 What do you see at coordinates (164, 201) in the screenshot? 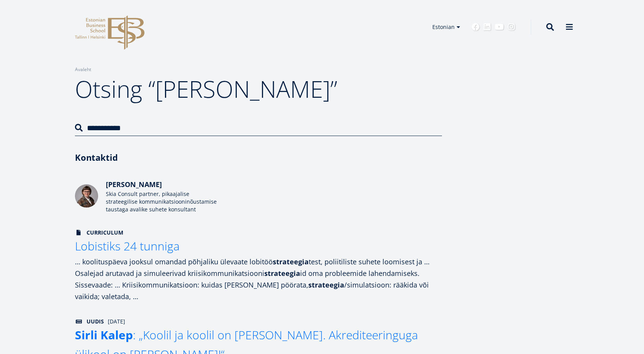
I see `div: Skia Consult partner, pikaajalise strateegilise kommunikatsiooninõustamise taustaga avalike suhet...` at bounding box center [164, 201].